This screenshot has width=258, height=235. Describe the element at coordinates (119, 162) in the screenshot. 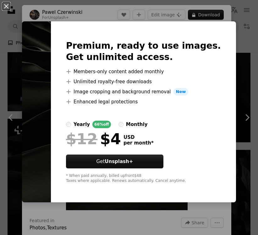

I see `strong: Unsplash+` at that location.